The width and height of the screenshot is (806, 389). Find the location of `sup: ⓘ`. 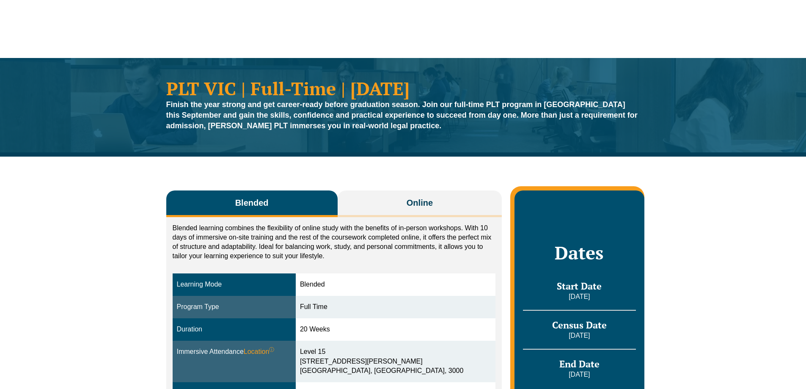

sup: ⓘ is located at coordinates (271, 349).